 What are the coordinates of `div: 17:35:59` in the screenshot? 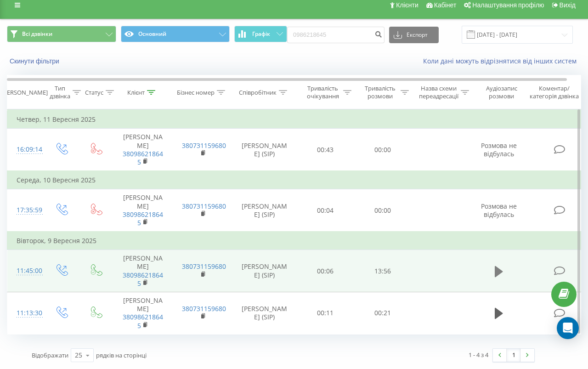 It's located at (26, 210).